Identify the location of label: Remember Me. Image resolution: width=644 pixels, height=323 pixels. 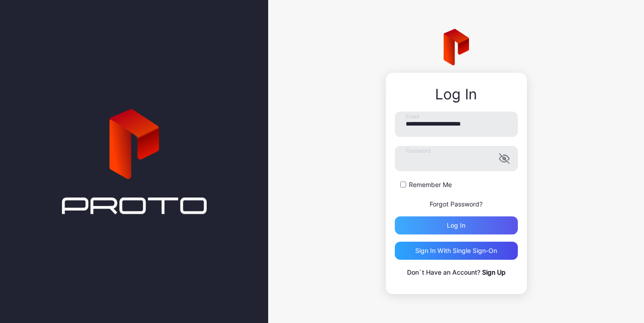
(430, 185).